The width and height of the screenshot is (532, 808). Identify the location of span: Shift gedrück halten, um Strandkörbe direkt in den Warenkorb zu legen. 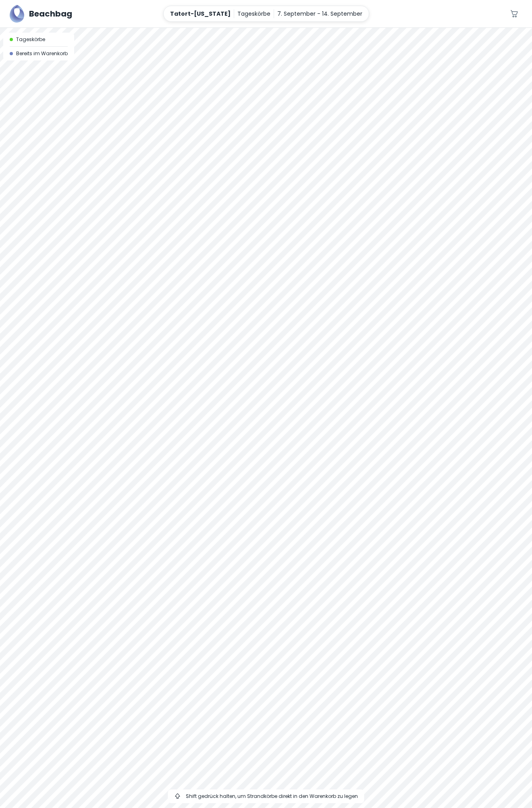
(271, 796).